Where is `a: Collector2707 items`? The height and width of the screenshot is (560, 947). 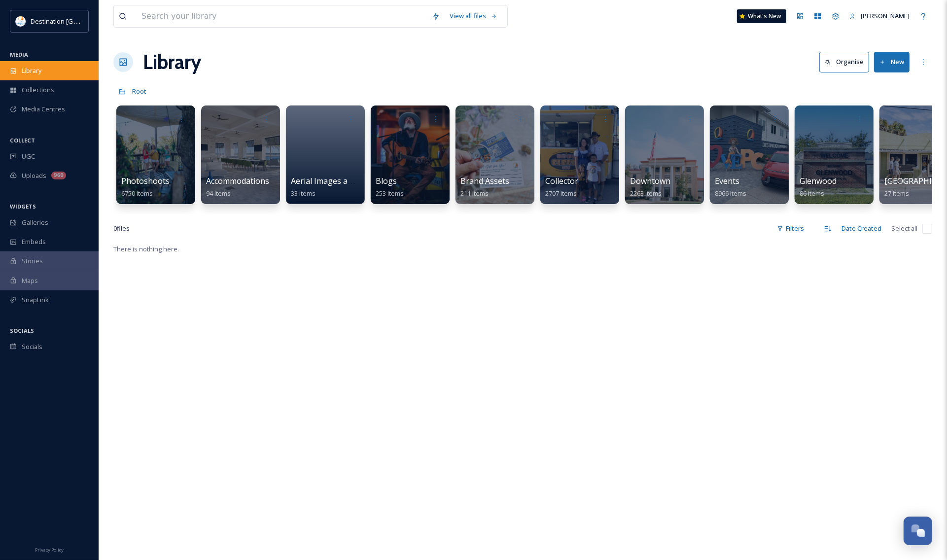 a: Collector2707 items is located at coordinates (561, 187).